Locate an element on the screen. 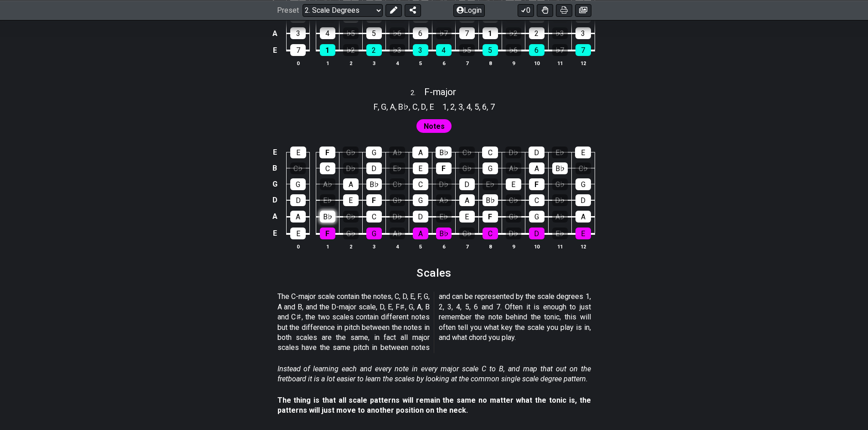 Image resolution: width=868 pixels, height=430 pixels. strong: The thing is that all scale patterns will remain the same no matter what the tonic is, the patter... is located at coordinates (434, 405).